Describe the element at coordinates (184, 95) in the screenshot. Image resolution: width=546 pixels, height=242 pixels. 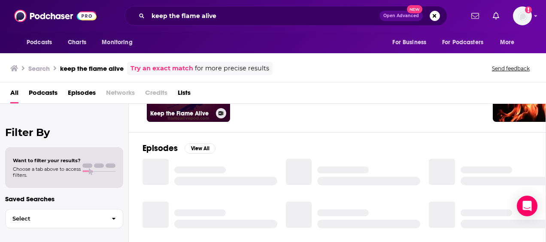
I see `span: Lists` at that location.